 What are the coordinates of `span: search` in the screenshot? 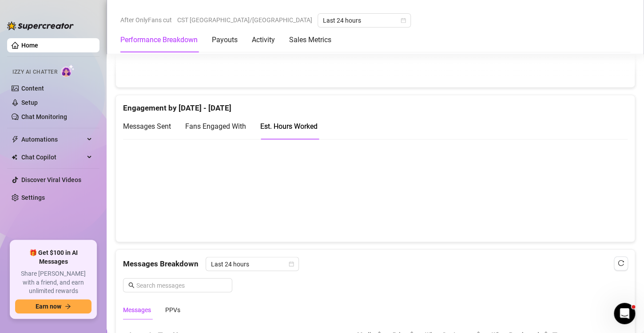 It's located at (131, 285).